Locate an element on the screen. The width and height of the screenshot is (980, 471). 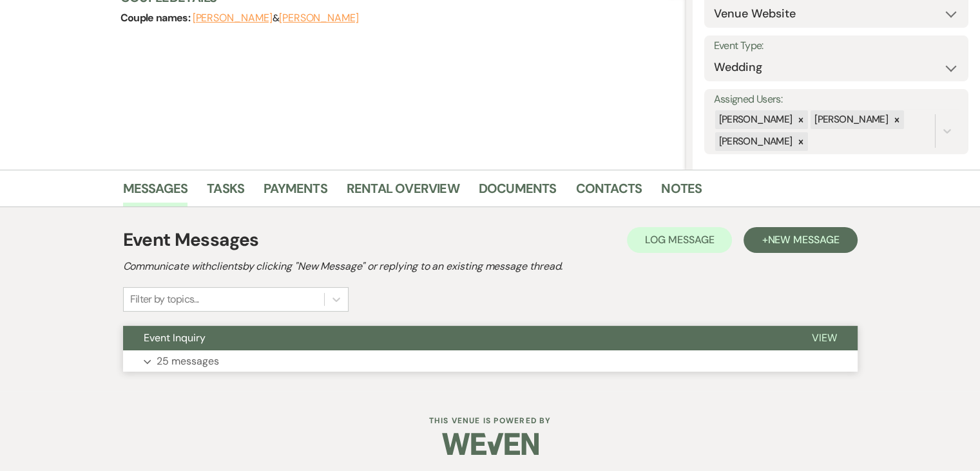
button: Log Message is located at coordinates (679, 240).